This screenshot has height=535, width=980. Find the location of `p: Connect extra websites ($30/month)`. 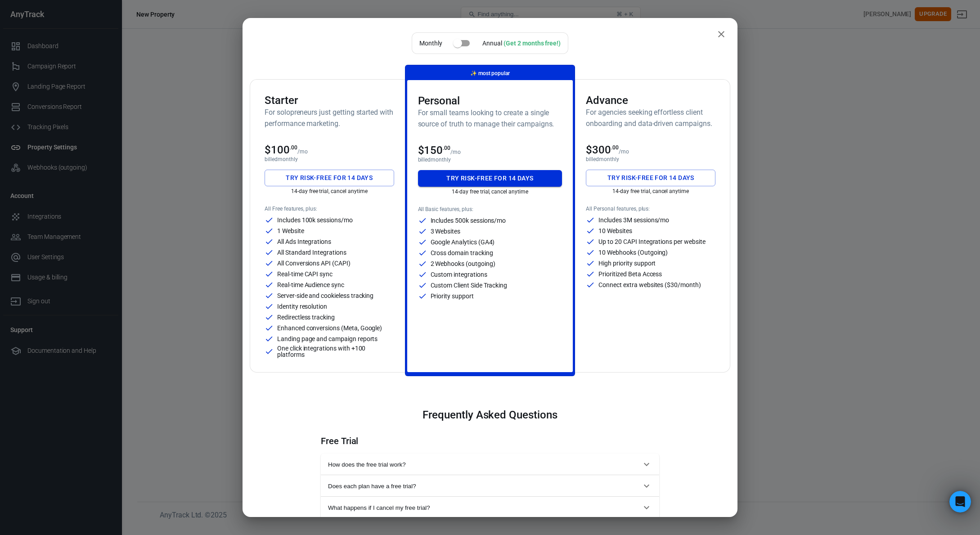

p: Connect extra websites ($30/month) is located at coordinates (649, 285).